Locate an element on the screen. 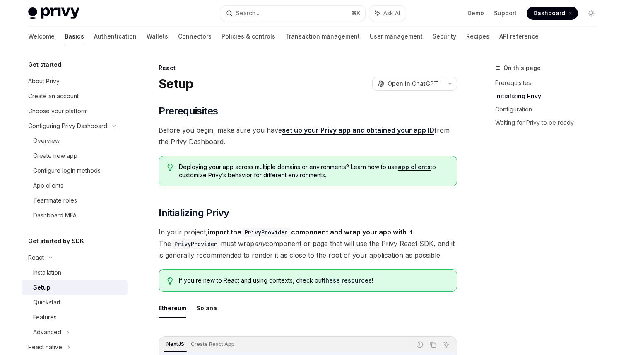 The image size is (626, 355). div: About Privy is located at coordinates (44, 81).